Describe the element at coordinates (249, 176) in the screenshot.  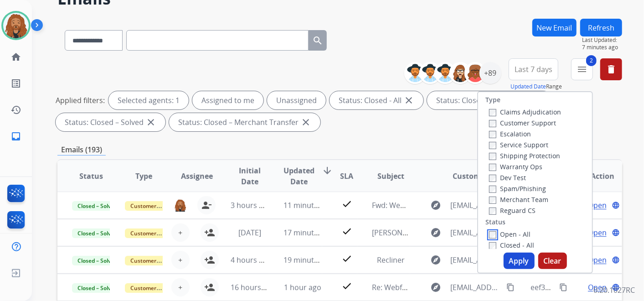
I see `span: Initial Date` at that location.